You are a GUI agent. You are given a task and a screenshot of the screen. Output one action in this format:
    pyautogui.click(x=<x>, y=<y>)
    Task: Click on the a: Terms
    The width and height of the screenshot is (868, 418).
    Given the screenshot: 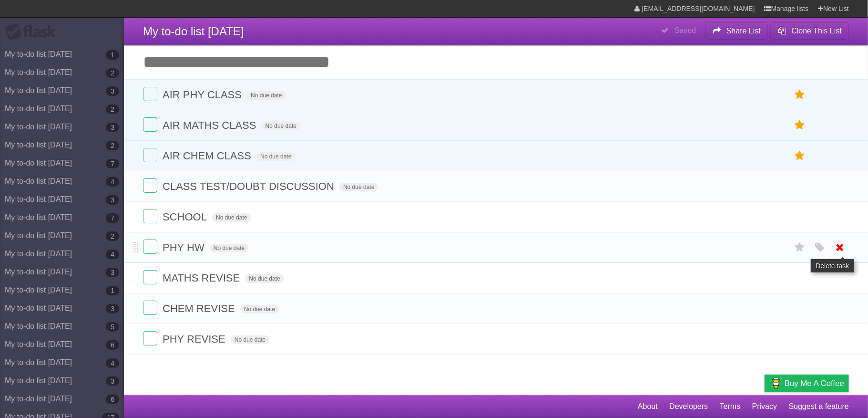 What is the action you would take?
    pyautogui.click(x=731, y=406)
    